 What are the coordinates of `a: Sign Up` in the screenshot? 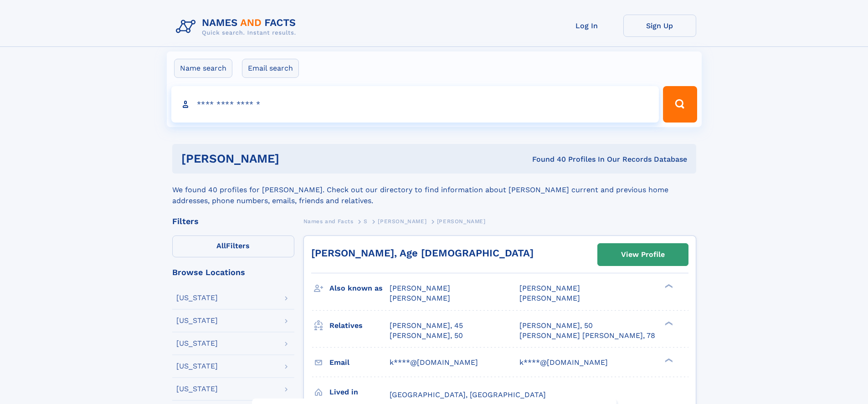 It's located at (660, 25).